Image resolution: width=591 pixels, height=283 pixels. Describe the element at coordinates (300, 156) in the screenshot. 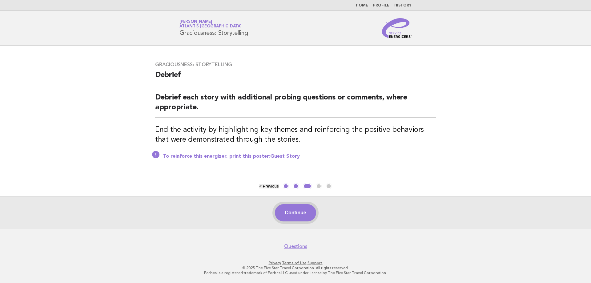

I see `p: To reinforce this energizer, print this poster:` at that location.